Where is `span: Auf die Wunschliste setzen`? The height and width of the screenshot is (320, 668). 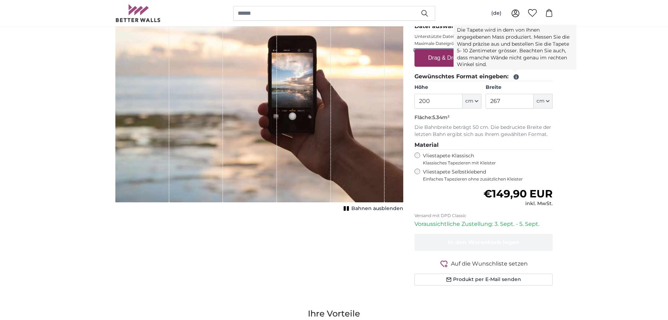 span: Auf die Wunschliste setzen is located at coordinates (489, 263).